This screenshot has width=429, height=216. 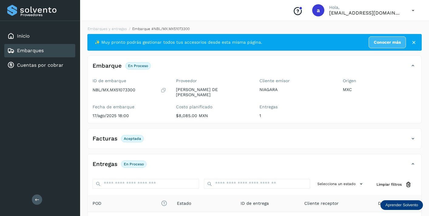 I want to click on span: Destino, so click(x=386, y=203).